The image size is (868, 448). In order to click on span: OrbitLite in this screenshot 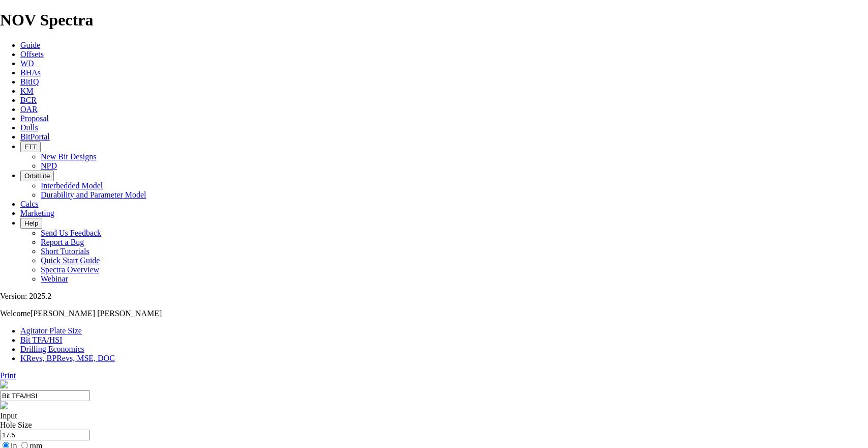, I will do `click(37, 176)`.